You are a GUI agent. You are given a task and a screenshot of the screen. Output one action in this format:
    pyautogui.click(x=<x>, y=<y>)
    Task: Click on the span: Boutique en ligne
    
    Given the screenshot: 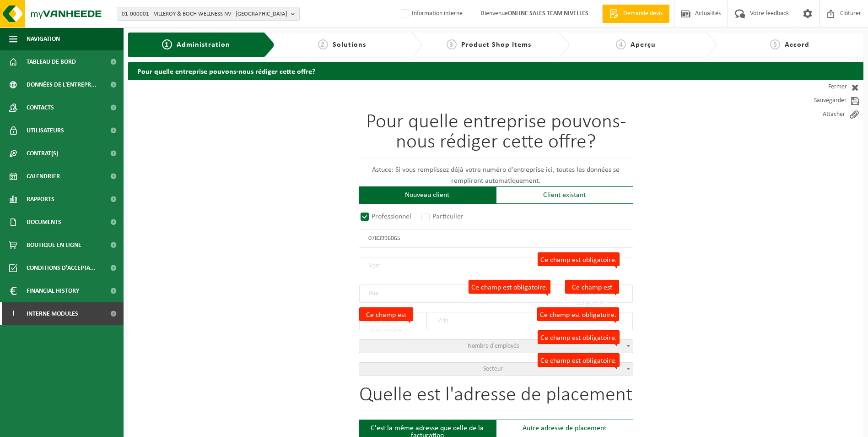 What is the action you would take?
    pyautogui.click(x=54, y=245)
    